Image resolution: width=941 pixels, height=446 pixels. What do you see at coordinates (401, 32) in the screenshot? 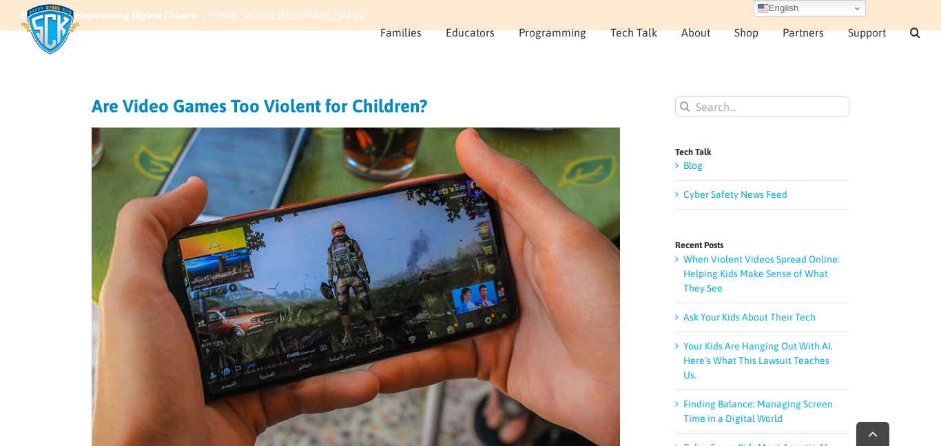
I see `span: Families` at bounding box center [401, 32].